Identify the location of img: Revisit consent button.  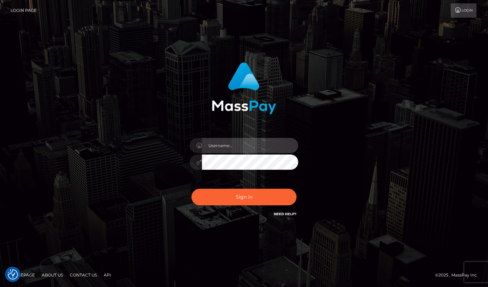
(13, 274).